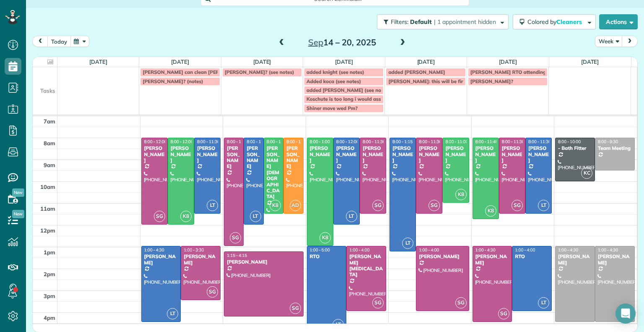 The image size is (644, 332). Describe the element at coordinates (441, 22) in the screenshot. I see `a: Filters: Default | 1 appointment hidden` at that location.